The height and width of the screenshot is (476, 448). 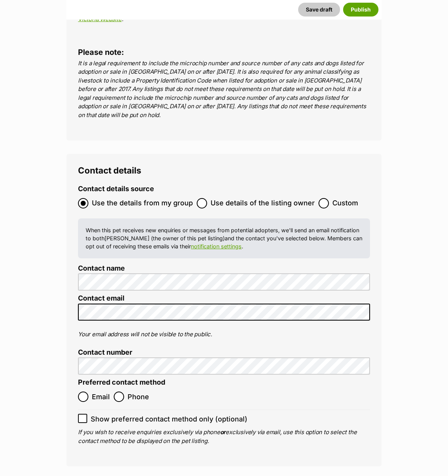 What do you see at coordinates (224, 268) in the screenshot?
I see `label: Contact name` at bounding box center [224, 268].